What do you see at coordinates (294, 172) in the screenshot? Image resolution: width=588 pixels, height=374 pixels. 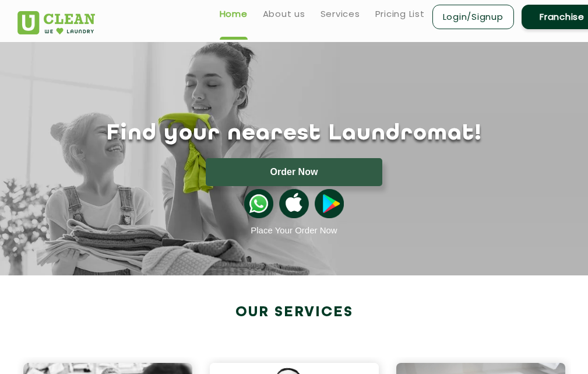 I see `button: Order Now` at bounding box center [294, 172].